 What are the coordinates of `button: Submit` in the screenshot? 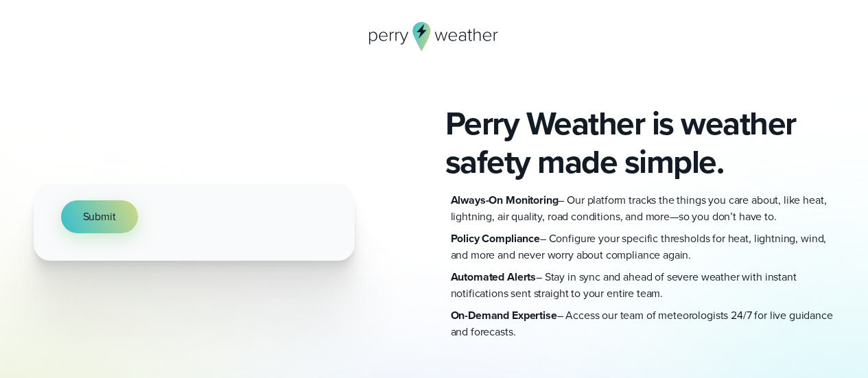 It's located at (100, 217).